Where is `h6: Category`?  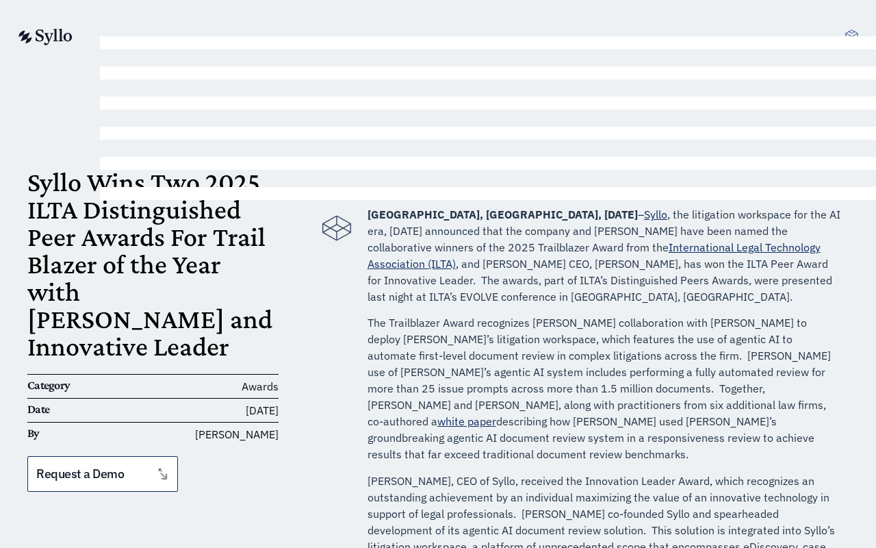 h6: Category is located at coordinates (69, 386).